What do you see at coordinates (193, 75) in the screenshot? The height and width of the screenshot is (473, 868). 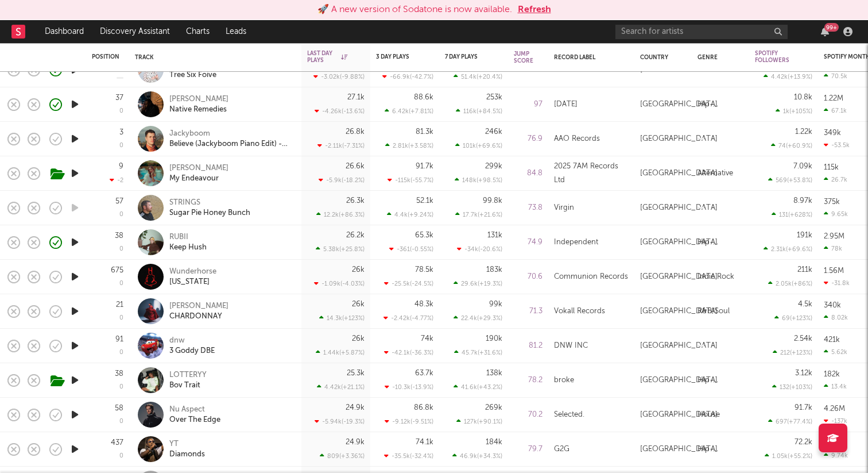 I see `div: Tree Six Foive` at bounding box center [193, 75].